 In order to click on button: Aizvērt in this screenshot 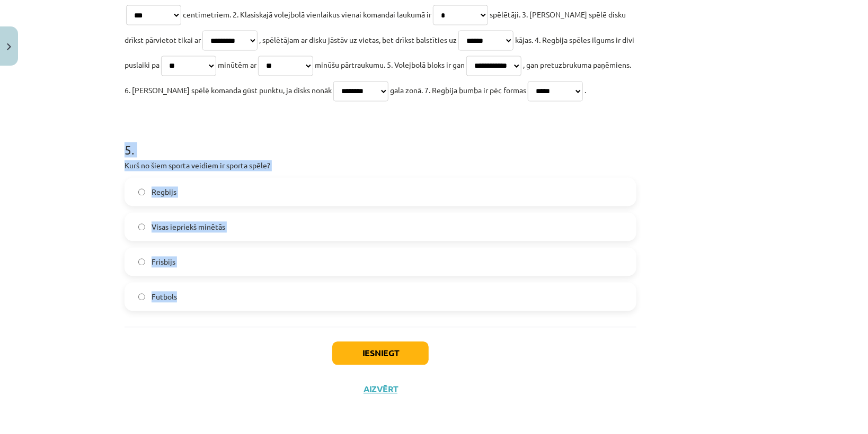, I will do `click(381, 390)`.